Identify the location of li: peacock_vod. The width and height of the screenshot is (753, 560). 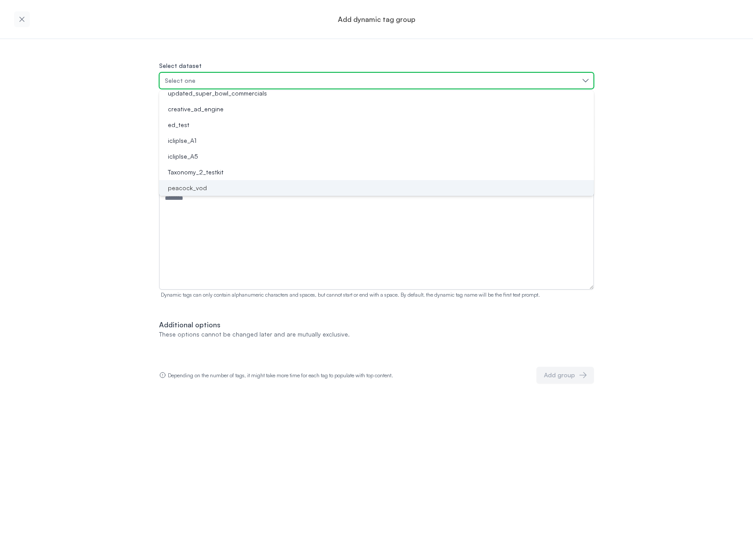
(376, 188).